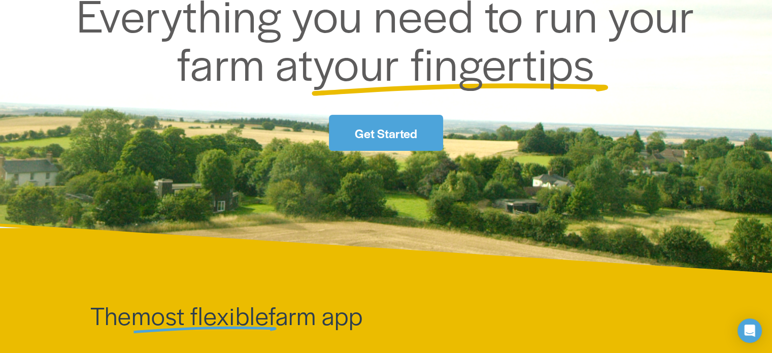  I want to click on div: Open Intercom Messenger, so click(750, 331).